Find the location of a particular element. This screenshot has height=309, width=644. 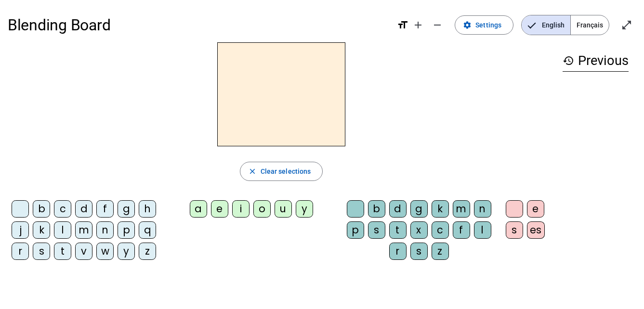

button: Settings is located at coordinates (484, 25).